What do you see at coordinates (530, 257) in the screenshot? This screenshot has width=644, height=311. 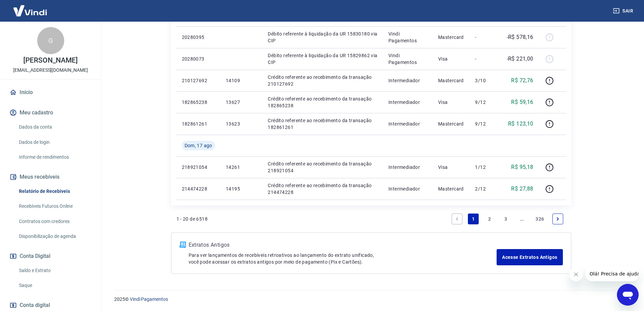 I see `a: Acesse Extratos Antigos` at bounding box center [530, 257].